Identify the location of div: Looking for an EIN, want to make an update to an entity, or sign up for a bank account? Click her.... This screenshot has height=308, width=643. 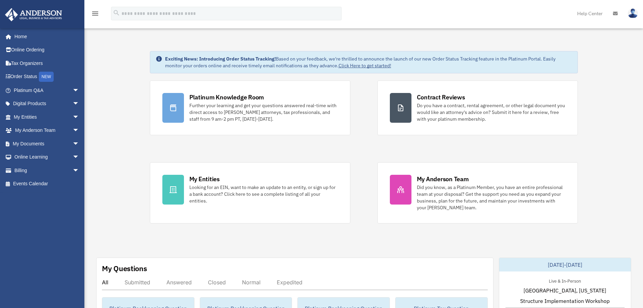
(264, 194).